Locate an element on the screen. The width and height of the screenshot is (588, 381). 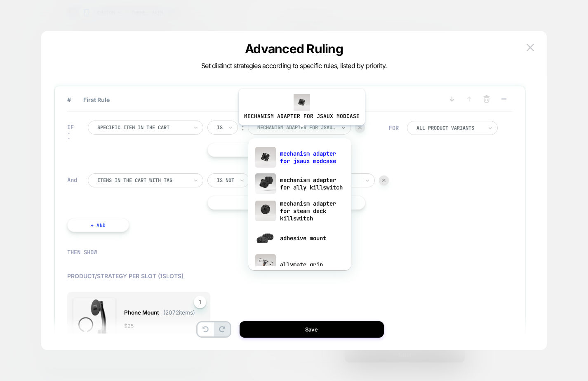
div: mechanism adapter for ally killswitch is located at coordinates (299, 184).